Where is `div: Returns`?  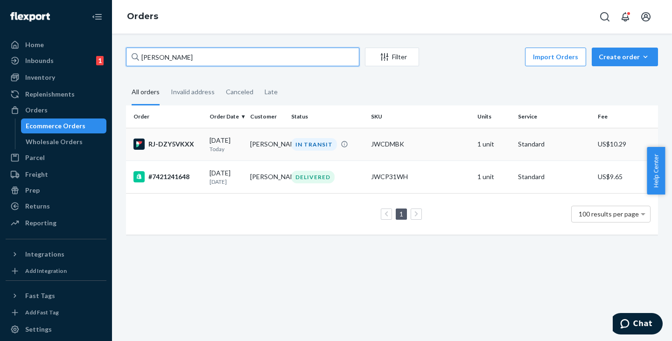
div: Returns is located at coordinates (37, 206).